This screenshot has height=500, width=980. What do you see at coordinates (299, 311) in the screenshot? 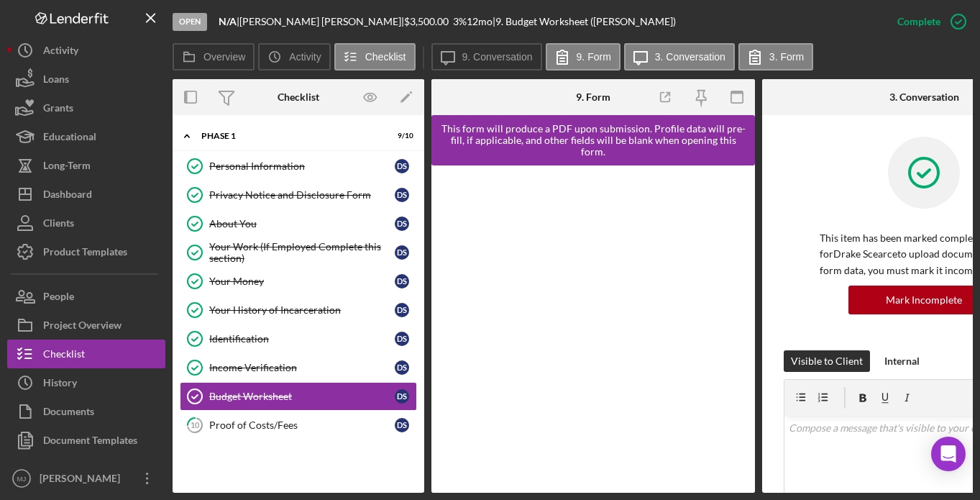
I see `a: Your History of IncarcerationDS` at bounding box center [299, 311].